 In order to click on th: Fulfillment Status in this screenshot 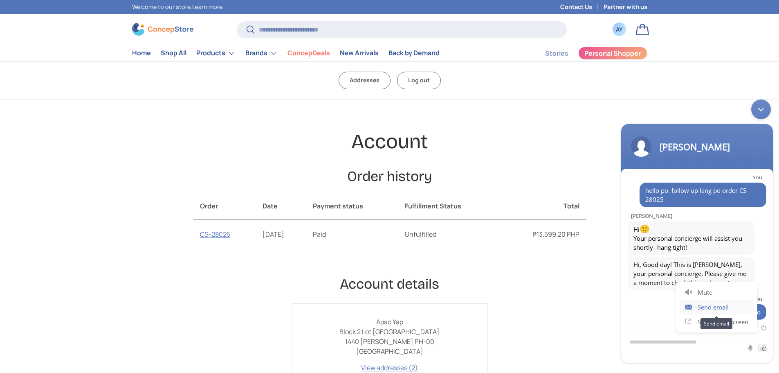, I will do `click(449, 206)`.